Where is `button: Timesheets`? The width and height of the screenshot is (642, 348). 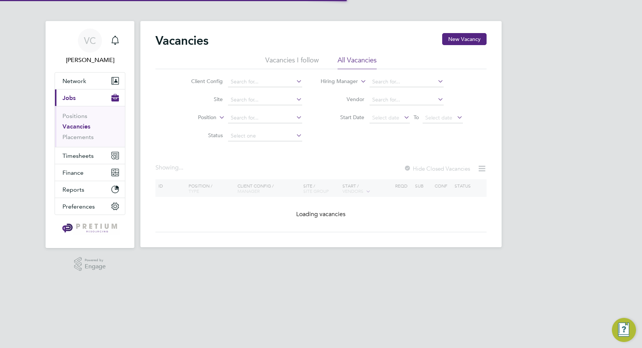 button: Timesheets is located at coordinates (90, 156).